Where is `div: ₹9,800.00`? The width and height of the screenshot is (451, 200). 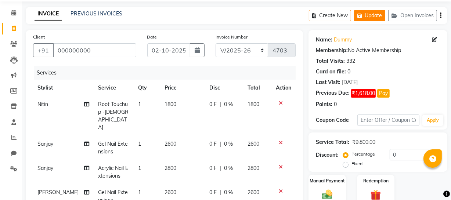
div: ₹9,800.00 is located at coordinates (364, 142).